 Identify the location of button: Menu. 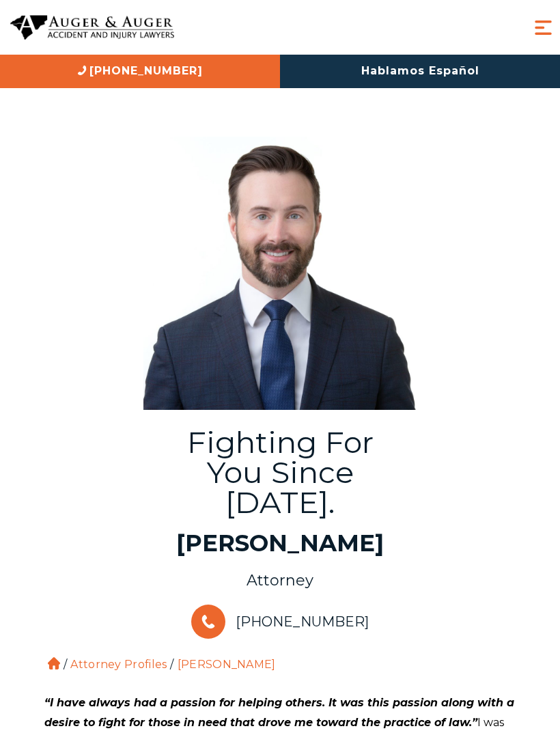
(543, 27).